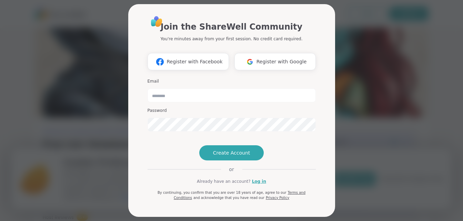 This screenshot has width=463, height=221. Describe the element at coordinates (229, 198) in the screenshot. I see `span: and acknowledge that you have read our` at that location.